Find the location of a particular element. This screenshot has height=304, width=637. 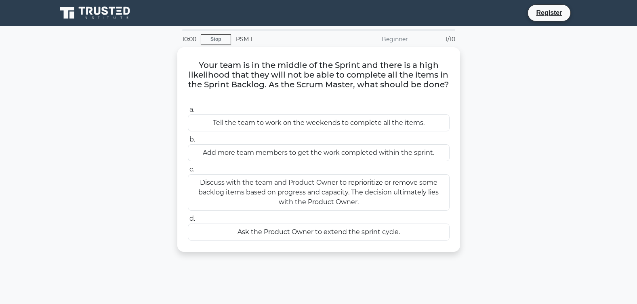

div: Add more team members to get the work completed within the sprint. is located at coordinates (319, 153).